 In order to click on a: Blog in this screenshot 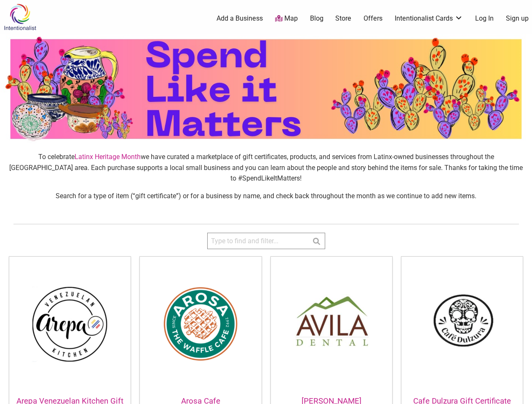, I will do `click(317, 18)`.